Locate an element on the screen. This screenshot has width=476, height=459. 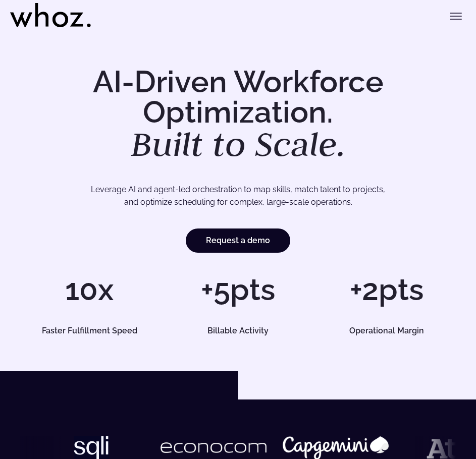
button: Toggle menu is located at coordinates (456, 16).